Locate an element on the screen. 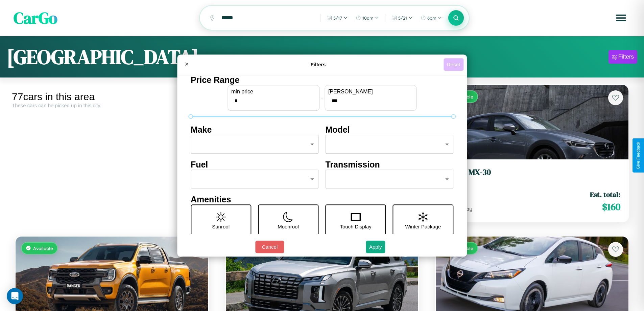  button: 6pm is located at coordinates (431, 18).